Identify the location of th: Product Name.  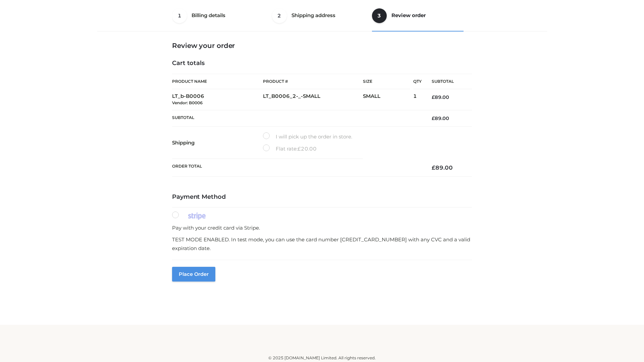
(217, 81).